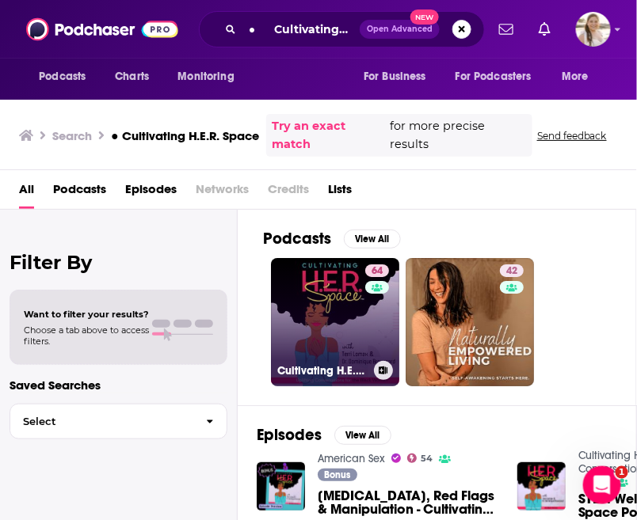 The height and width of the screenshot is (520, 637). I want to click on button: Show profile menu, so click(593, 29).